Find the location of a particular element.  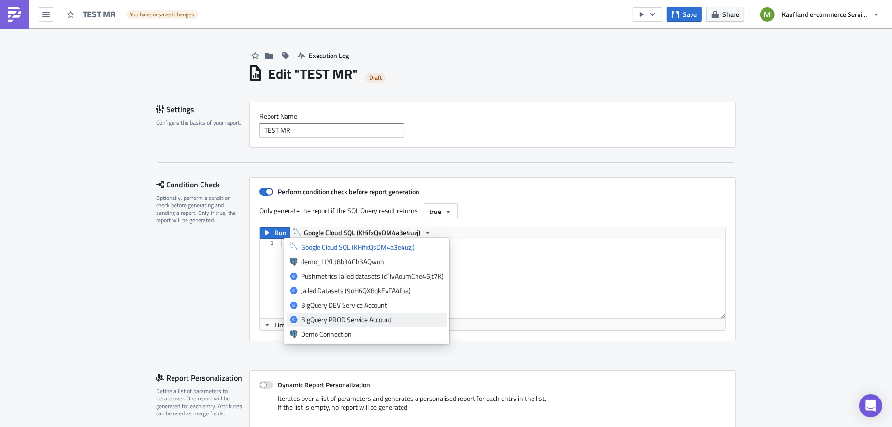

div: Optionally, perform a condition check before generating and sending a report. Only if true, the r... is located at coordinates (199, 209).